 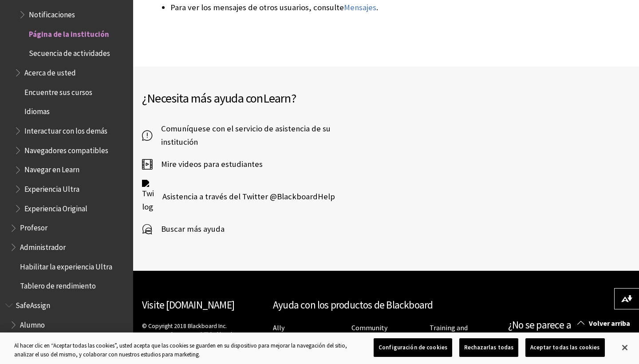 What do you see at coordinates (66, 265) in the screenshot?
I see `span: Habilitar la experiencia Ultra` at bounding box center [66, 265].